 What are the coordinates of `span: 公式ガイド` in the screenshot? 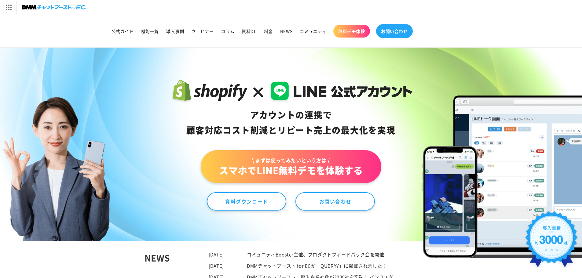 It's located at (122, 31).